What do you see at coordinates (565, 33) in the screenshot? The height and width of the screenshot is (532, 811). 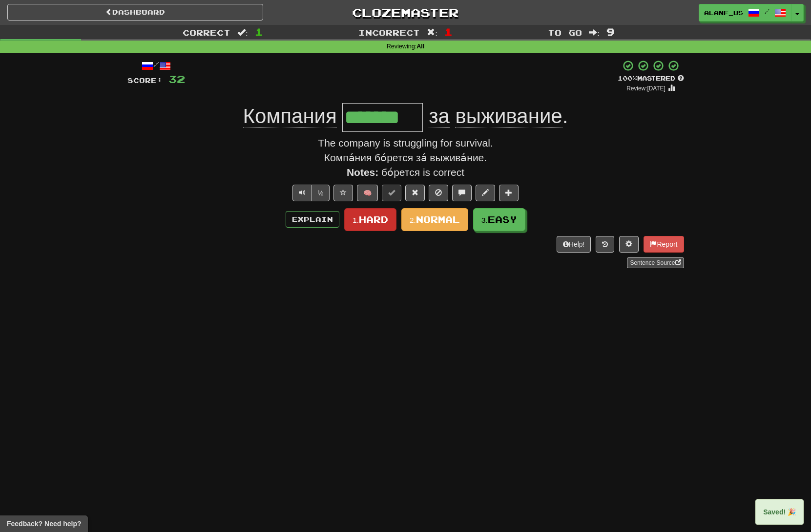 I see `span: To go` at bounding box center [565, 33].